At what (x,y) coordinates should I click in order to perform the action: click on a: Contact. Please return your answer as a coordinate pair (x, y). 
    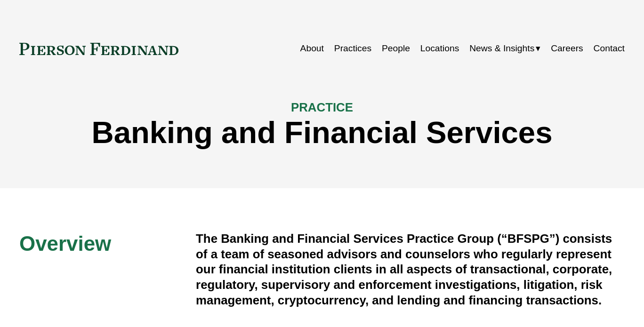
    Looking at the image, I should click on (609, 49).